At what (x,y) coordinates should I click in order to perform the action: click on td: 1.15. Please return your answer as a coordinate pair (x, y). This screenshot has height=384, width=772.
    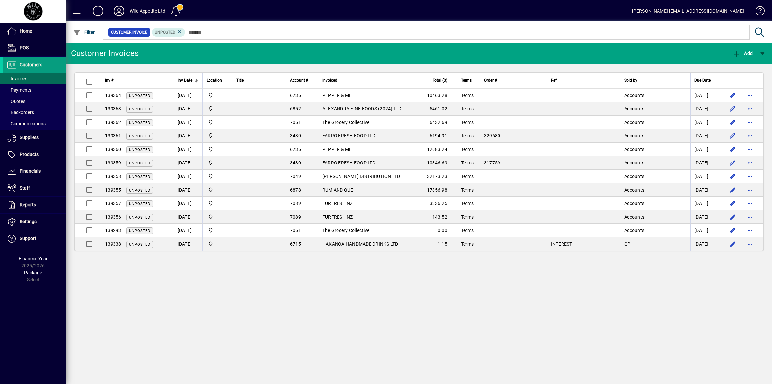
    Looking at the image, I should click on (437, 244).